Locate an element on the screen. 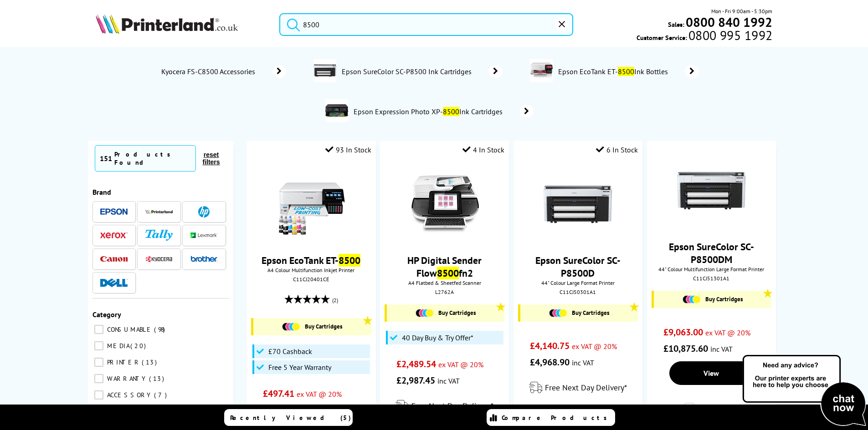 The height and width of the screenshot is (430, 868). div: 4 In Stock is located at coordinates (484, 150).